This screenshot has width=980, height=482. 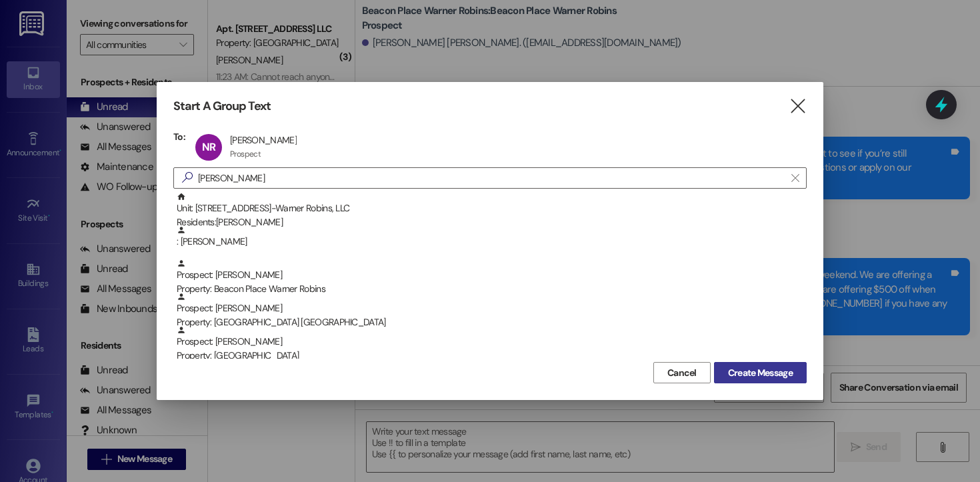 What do you see at coordinates (246, 154) in the screenshot?
I see `div: Prospect` at bounding box center [246, 154].